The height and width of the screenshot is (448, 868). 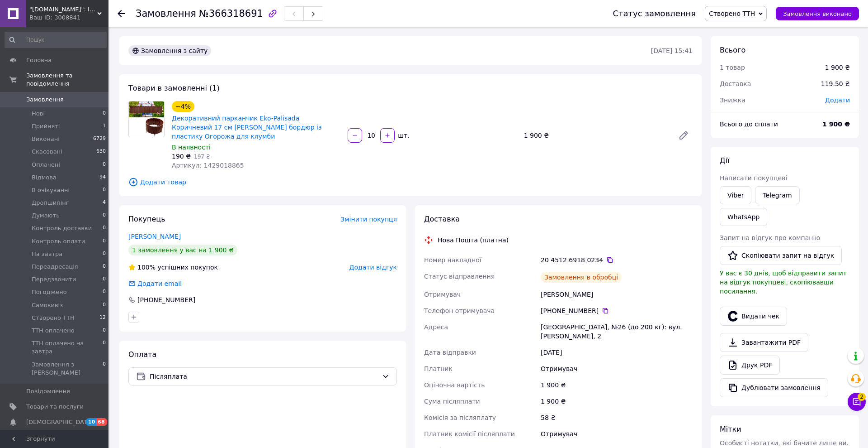 I want to click on span: Самовивіз, so click(x=47, y=305).